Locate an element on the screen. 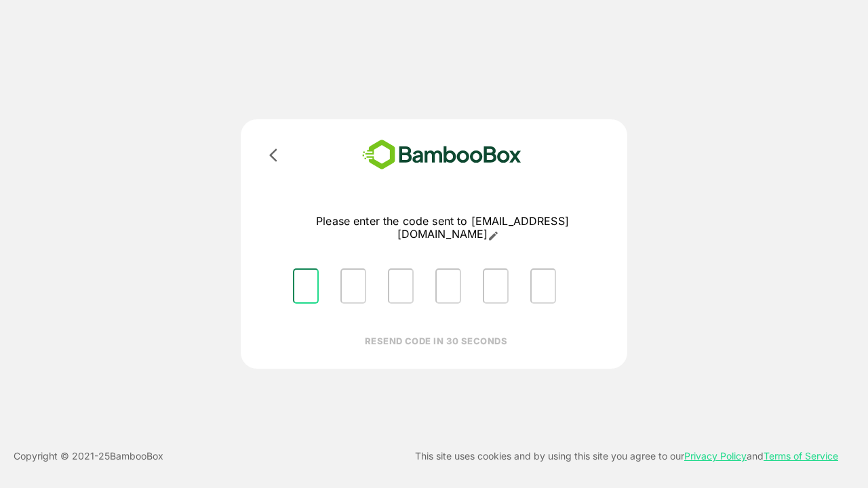  p: This site uses cookies and by using this site you agree to our and is located at coordinates (626, 457).